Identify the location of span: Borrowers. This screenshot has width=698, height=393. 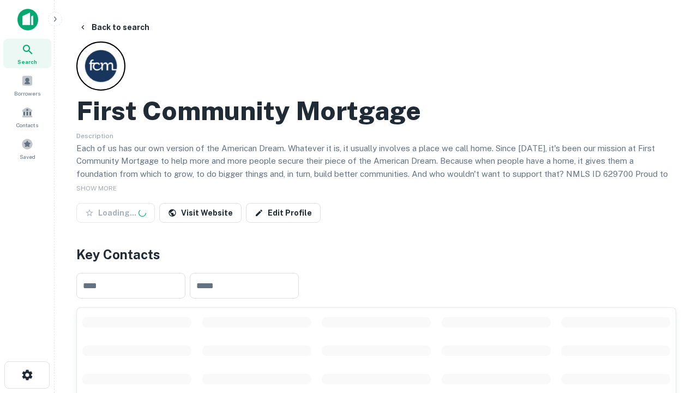
(27, 93).